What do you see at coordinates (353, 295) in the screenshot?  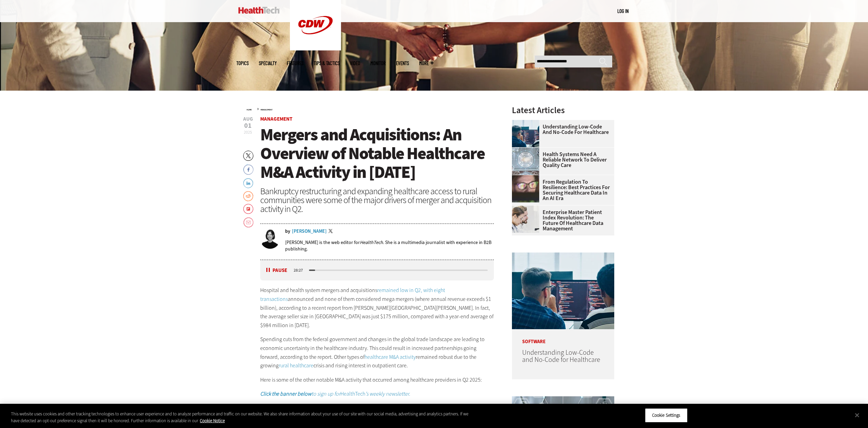 I see `a: remained low in Q2, with eight transactions` at bounding box center [353, 295].